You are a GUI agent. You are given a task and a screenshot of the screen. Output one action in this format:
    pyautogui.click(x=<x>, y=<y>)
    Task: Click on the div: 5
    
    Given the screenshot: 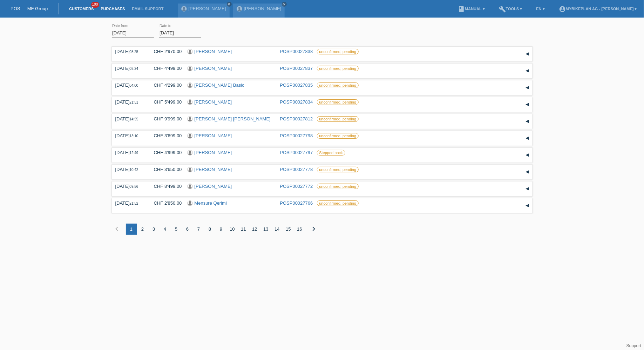 What is the action you would take?
    pyautogui.click(x=176, y=229)
    